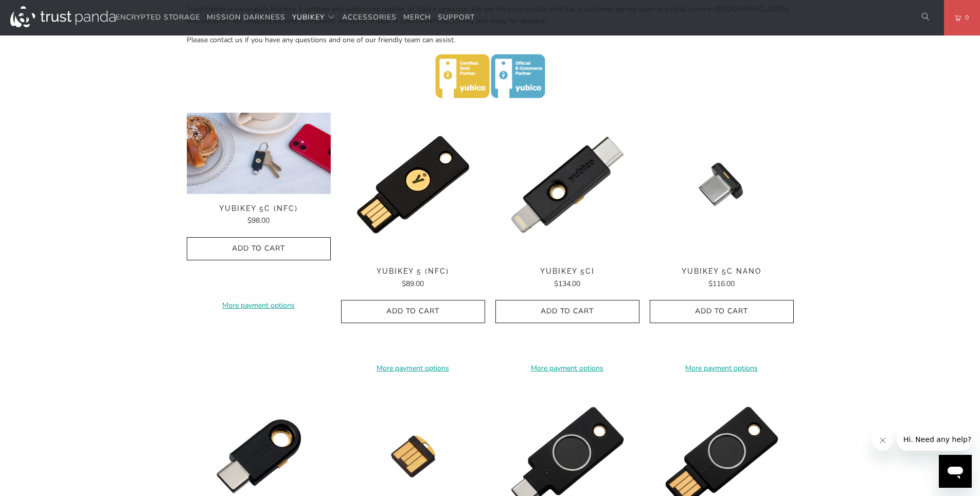 This screenshot has height=496, width=980. I want to click on a: Merch, so click(417, 18).